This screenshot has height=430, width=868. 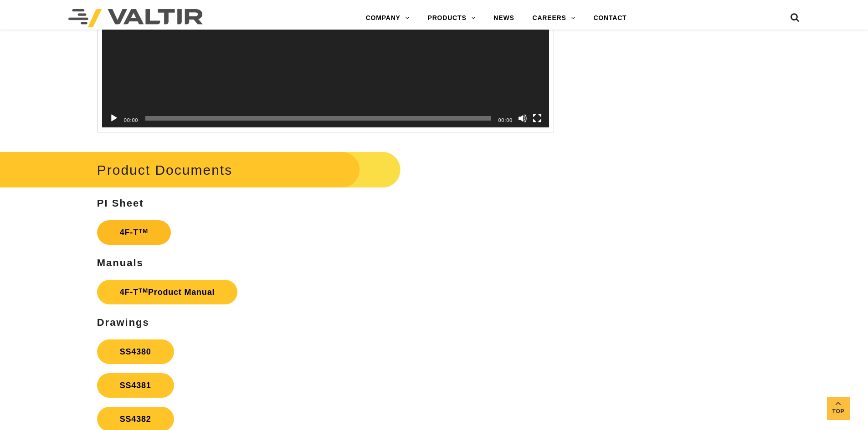 I want to click on a: Top, so click(x=838, y=409).